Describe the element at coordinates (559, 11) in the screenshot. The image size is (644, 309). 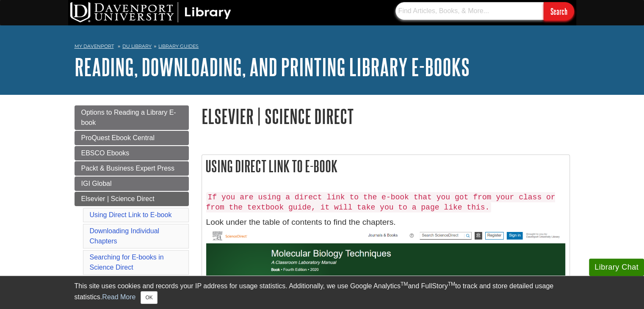
I see `input: Search` at that location.